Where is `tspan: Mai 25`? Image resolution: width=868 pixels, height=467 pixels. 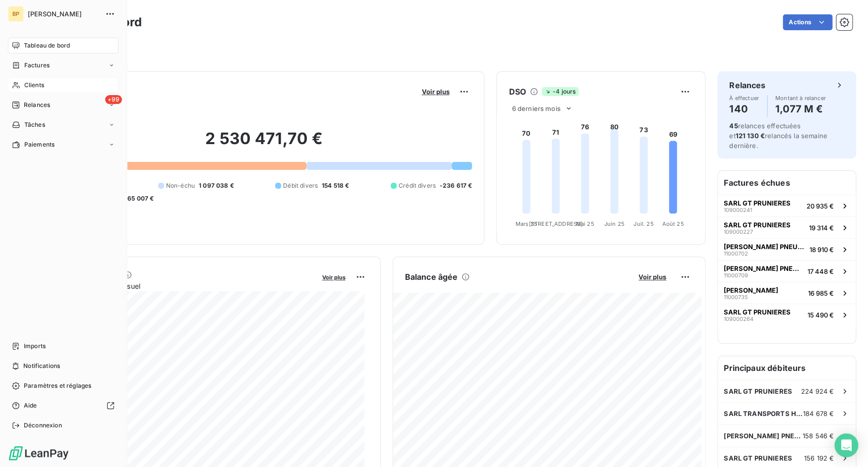
tspan: Mai 25 is located at coordinates (585, 224).